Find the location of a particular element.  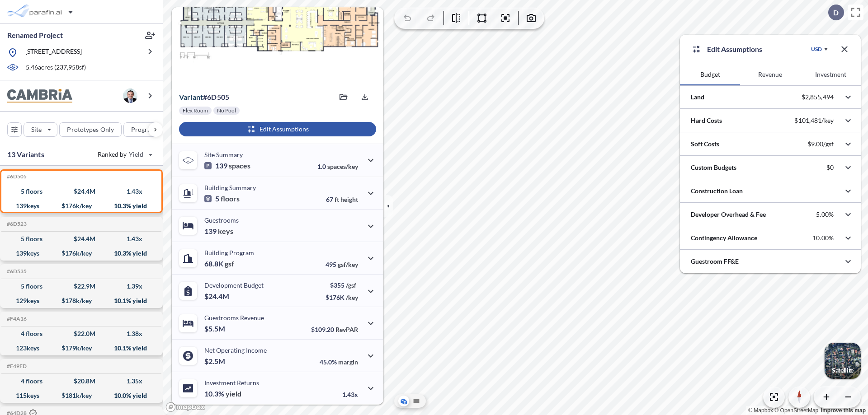

p: 5.00% is located at coordinates (824, 215).